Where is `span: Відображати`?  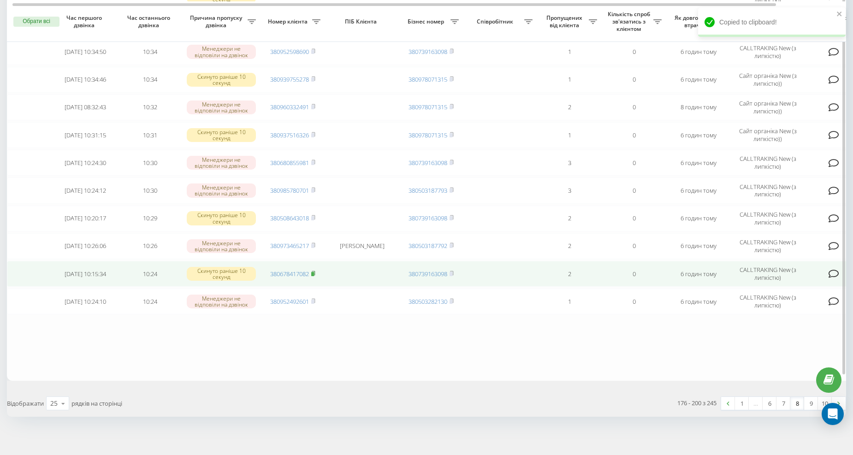
span: Відображати is located at coordinates (25, 403).